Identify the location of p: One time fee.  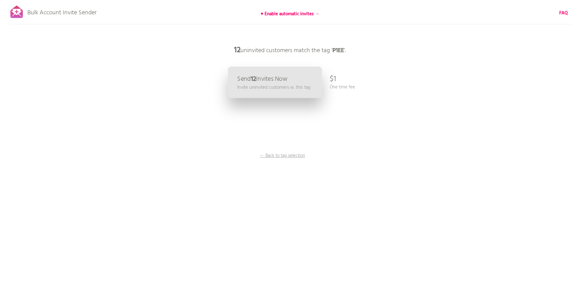
(342, 87).